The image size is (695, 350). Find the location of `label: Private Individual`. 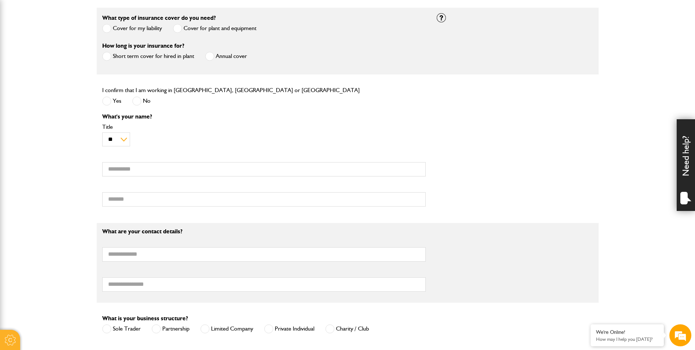

label: Private Individual is located at coordinates (289, 328).